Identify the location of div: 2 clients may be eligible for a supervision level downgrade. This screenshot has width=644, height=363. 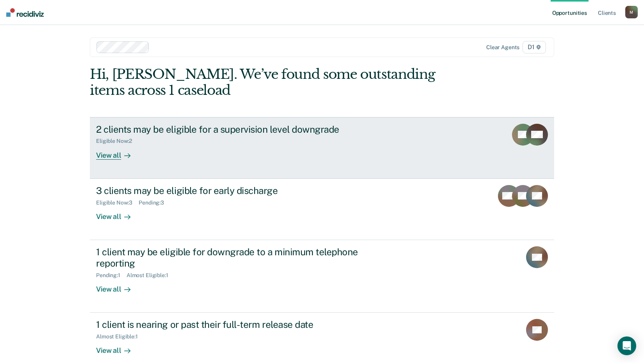
(233, 129).